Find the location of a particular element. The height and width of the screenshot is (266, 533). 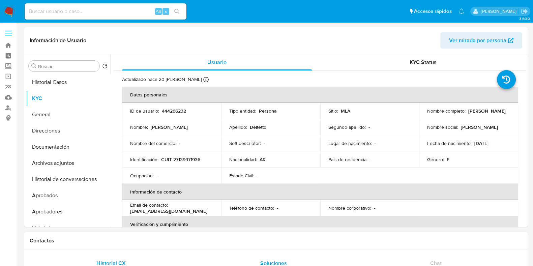

p: Persona is located at coordinates (268, 111).